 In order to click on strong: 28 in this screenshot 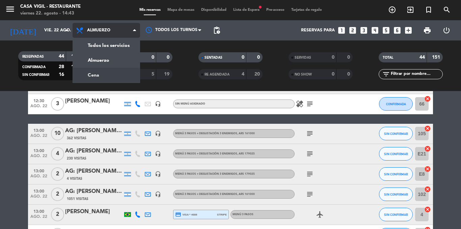, I will do `click(61, 67)`.